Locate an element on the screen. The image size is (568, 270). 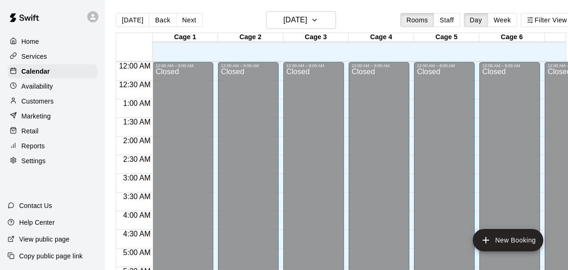
a: Marketing is located at coordinates (52, 116).